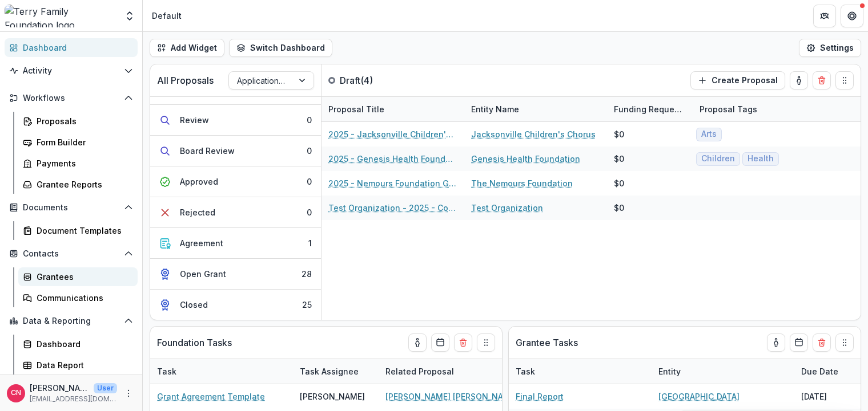  What do you see at coordinates (236, 182) in the screenshot?
I see `button: Approved0` at bounding box center [236, 182].